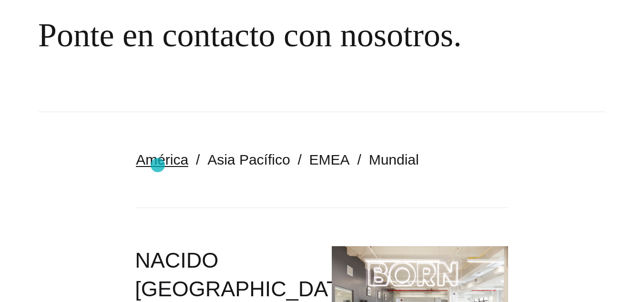  I want to click on font: EMEA, so click(330, 160).